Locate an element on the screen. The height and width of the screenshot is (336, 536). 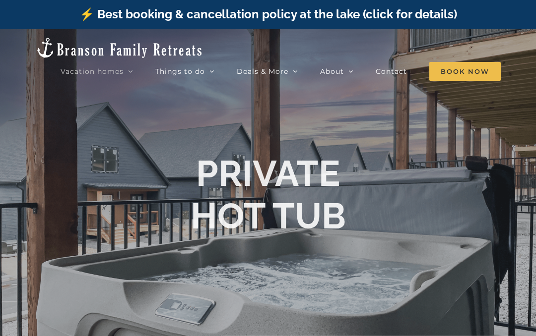
a: Things to do is located at coordinates (185, 71).